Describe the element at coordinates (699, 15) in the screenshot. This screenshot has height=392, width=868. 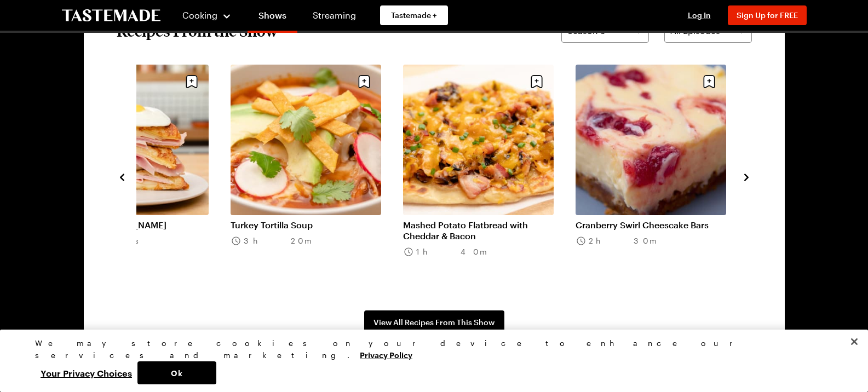
I see `span: Log In` at that location.